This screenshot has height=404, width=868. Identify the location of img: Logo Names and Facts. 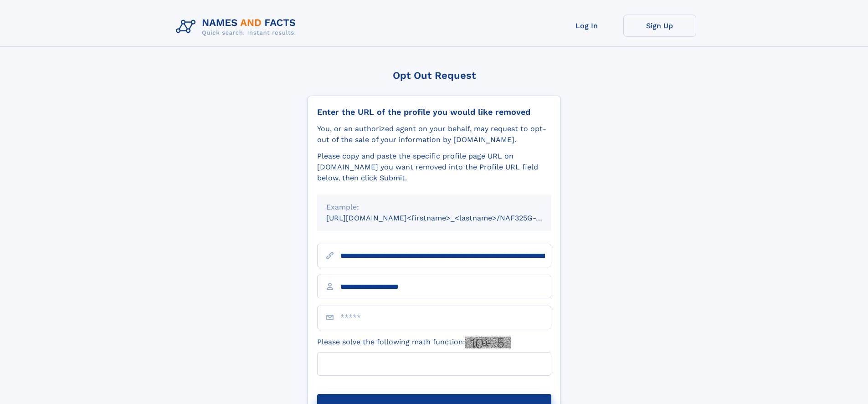
(238, 27).